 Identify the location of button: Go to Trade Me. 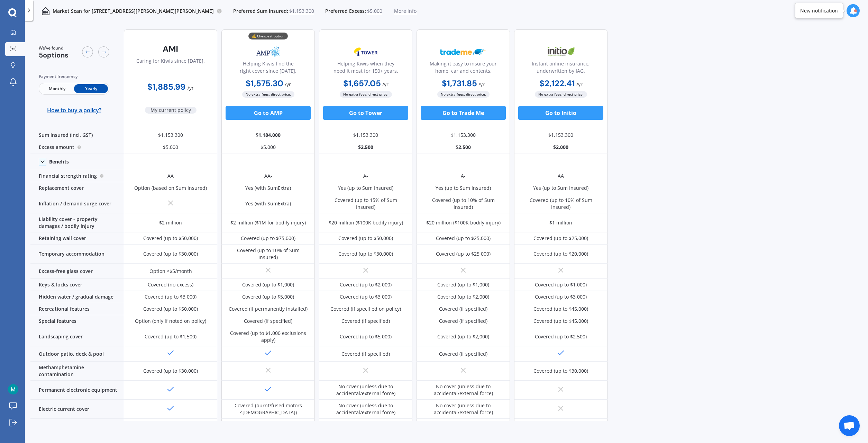
(463, 113).